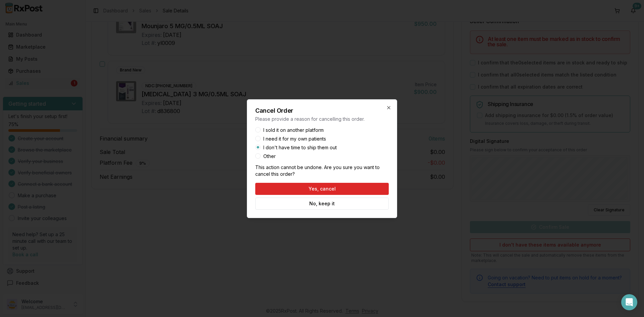 The width and height of the screenshot is (644, 317). What do you see at coordinates (322, 189) in the screenshot?
I see `button: Yes, cancel` at bounding box center [322, 189].